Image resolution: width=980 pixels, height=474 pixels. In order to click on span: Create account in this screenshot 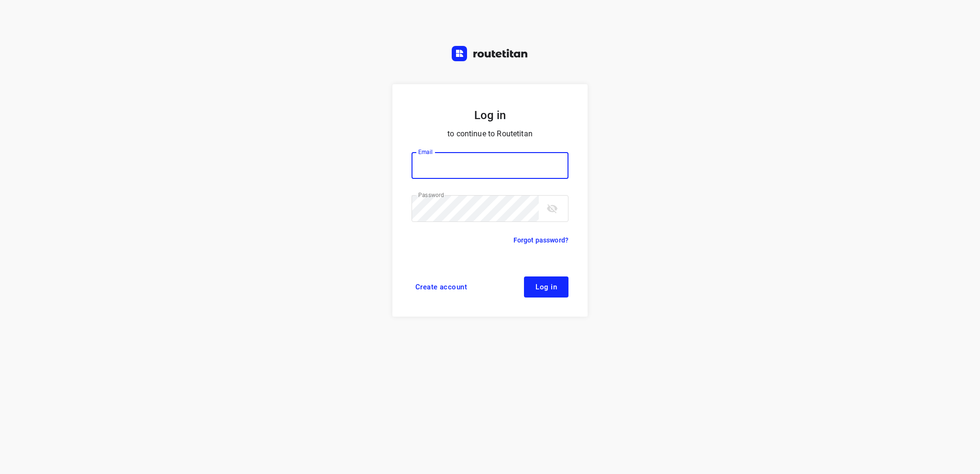, I will do `click(441, 287)`.